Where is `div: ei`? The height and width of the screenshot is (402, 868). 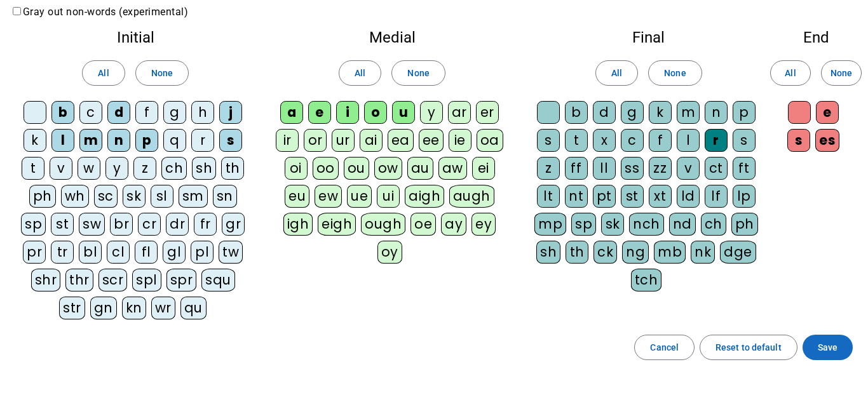
div: ei is located at coordinates (484, 168).